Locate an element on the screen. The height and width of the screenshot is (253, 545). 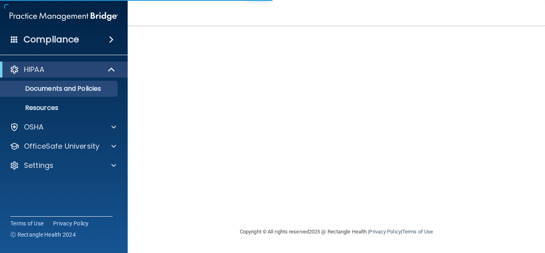
div: Copyright © All rights reserved 2025 @ Rectangle Health | | is located at coordinates (337, 232).